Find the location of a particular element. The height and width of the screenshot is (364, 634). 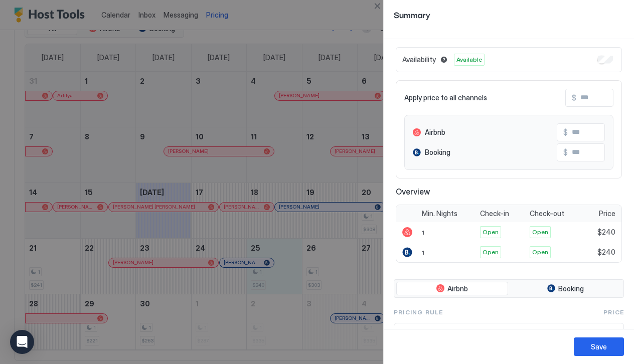

div: Save is located at coordinates (599, 346).